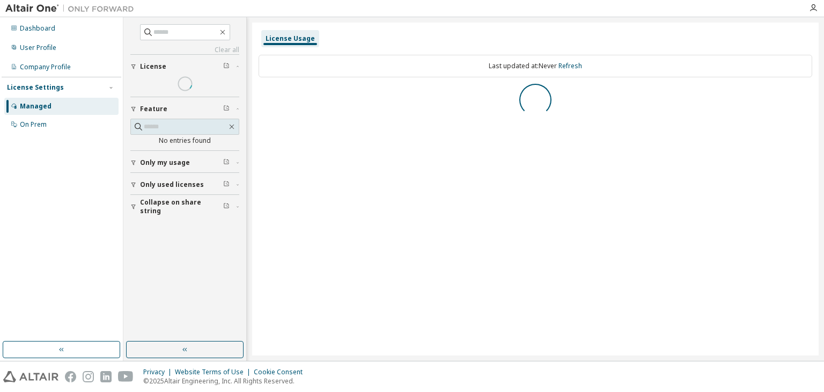 The width and height of the screenshot is (824, 392). I want to click on span: Only my usage, so click(165, 163).